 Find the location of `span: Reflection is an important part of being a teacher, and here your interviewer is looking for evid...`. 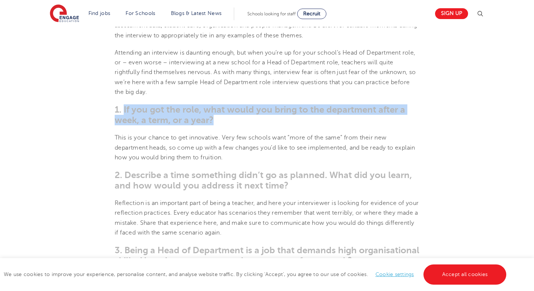

span: Reflection is an important part of being a teacher, and here your interviewer is looking for evid... is located at coordinates (267, 218).